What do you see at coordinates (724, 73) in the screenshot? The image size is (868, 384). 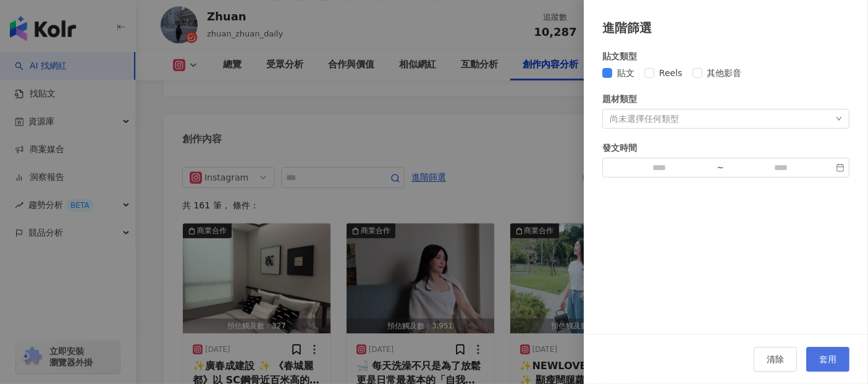 I see `span: 其他影音` at bounding box center [724, 73].